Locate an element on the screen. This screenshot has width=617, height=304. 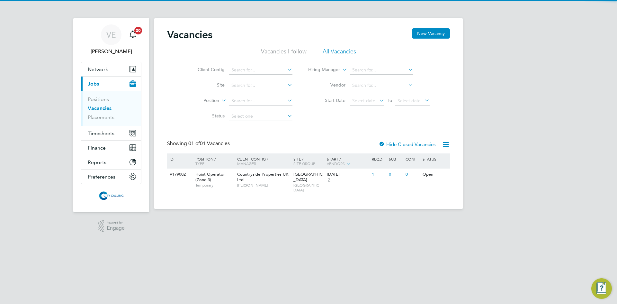
span: 20 is located at coordinates (138, 31).